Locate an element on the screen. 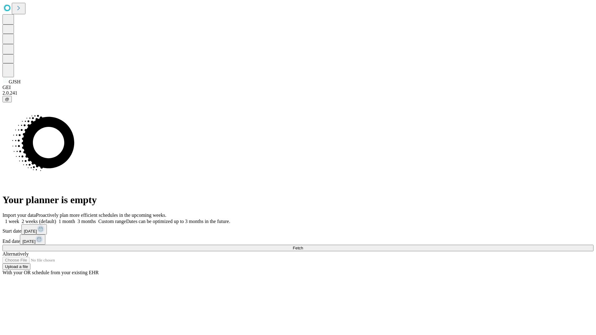 The width and height of the screenshot is (596, 335). span: Proactively plan more efficient schedules in the upcoming weeks. is located at coordinates (101, 215).